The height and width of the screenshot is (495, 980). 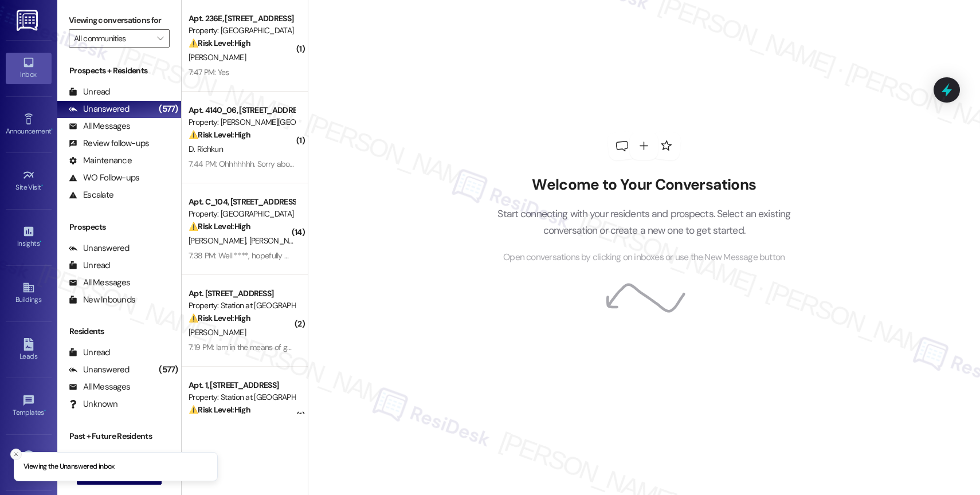 I want to click on div: Prospects + Residents, so click(x=119, y=70).